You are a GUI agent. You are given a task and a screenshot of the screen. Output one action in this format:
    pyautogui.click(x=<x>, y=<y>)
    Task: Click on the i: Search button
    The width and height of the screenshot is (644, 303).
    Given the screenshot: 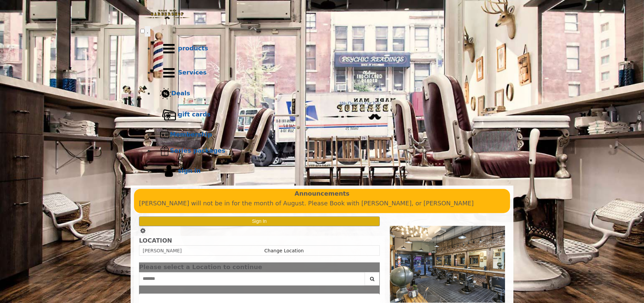 What is the action you would take?
    pyautogui.click(x=372, y=279)
    